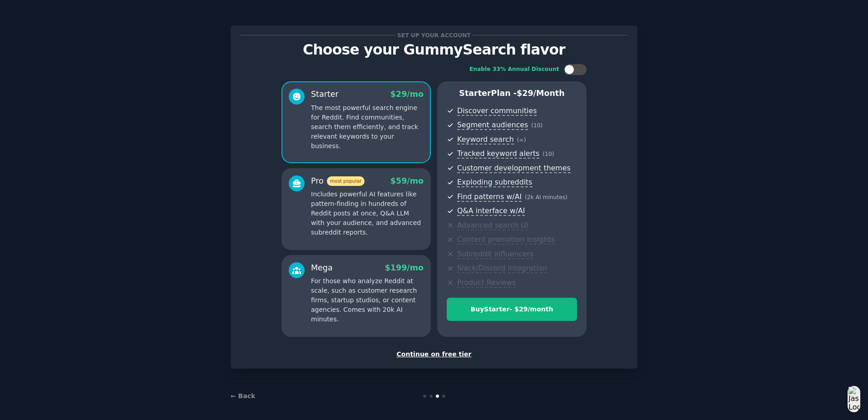 The width and height of the screenshot is (868, 420). Describe the element at coordinates (512, 93) in the screenshot. I see `p: Starter Plan -` at that location.